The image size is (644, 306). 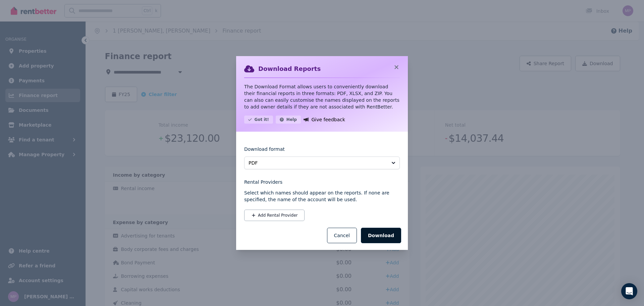 What do you see at coordinates (322, 182) in the screenshot?
I see `legend: Rental Providers` at bounding box center [322, 182].